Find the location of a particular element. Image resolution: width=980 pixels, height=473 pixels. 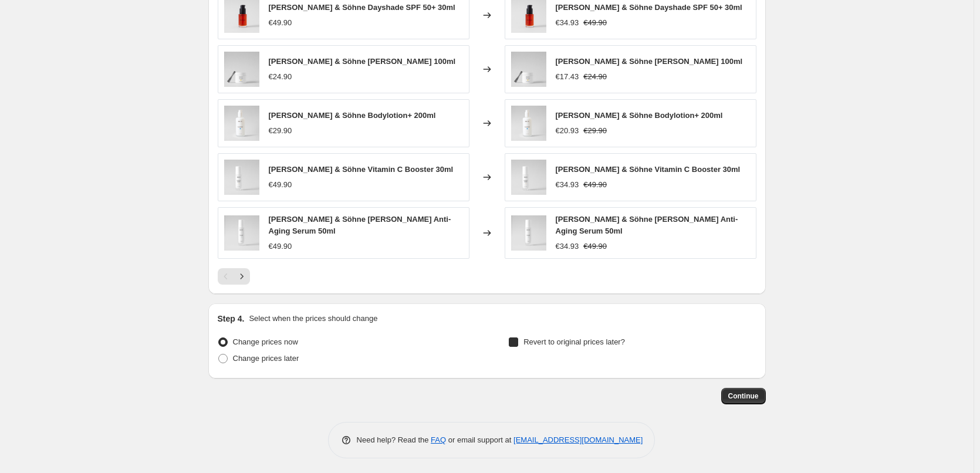

span: Revert to original prices later? is located at coordinates (574, 341).